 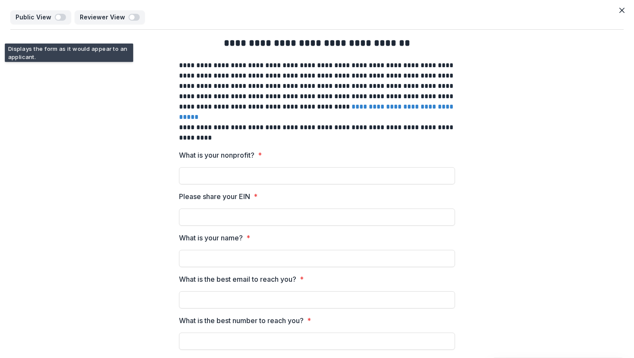 What do you see at coordinates (110, 17) in the screenshot?
I see `button: Reviewer View` at bounding box center [110, 17].